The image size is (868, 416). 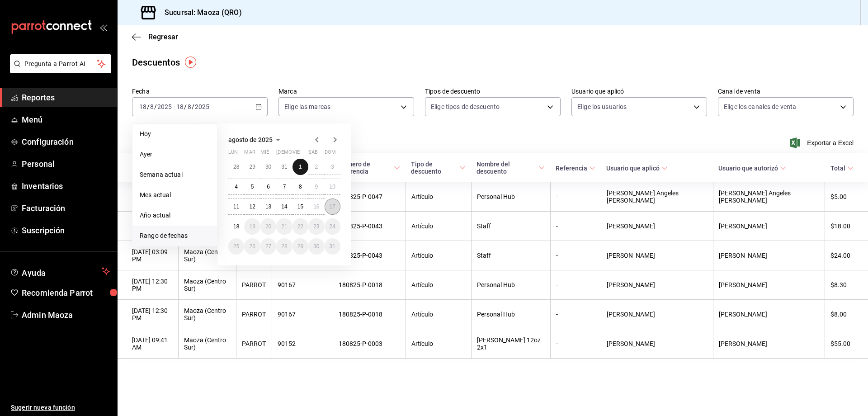 What do you see at coordinates (332, 167) in the screenshot?
I see `button: 3 de agosto de 2025` at bounding box center [332, 167].